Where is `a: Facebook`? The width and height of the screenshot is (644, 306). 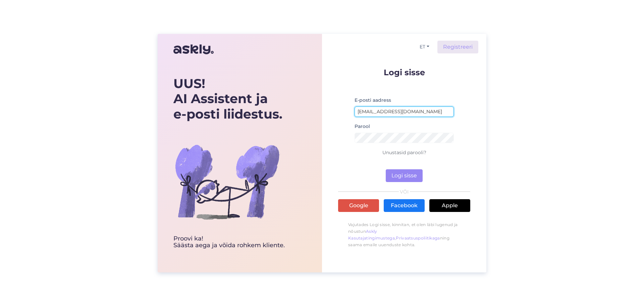 a: Facebook is located at coordinates (404, 205).